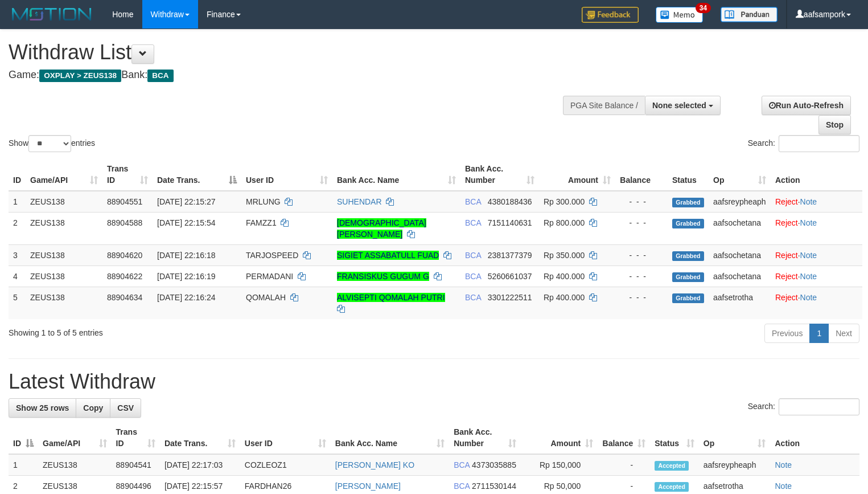 This screenshot has width=868, height=494. Describe the element at coordinates (494, 465) in the screenshot. I see `span: Copy 4373035885 to clipboard` at that location.